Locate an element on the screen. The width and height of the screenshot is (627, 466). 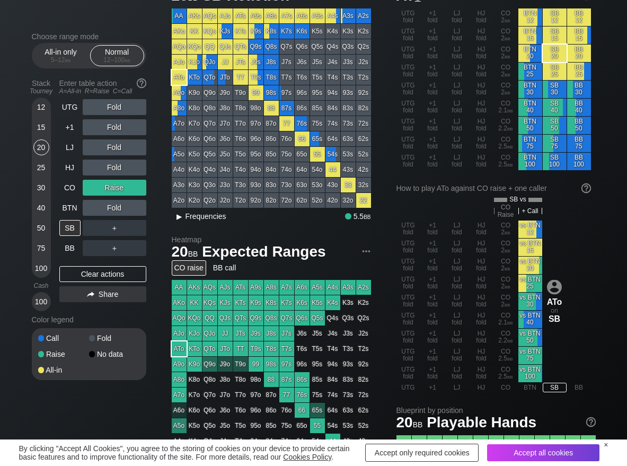
div: 95o is located at coordinates (256, 154).